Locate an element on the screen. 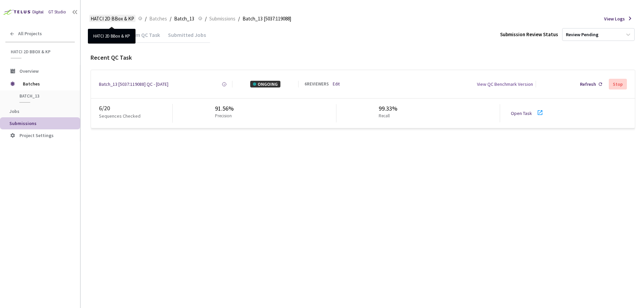  p: Sequences Checked is located at coordinates (120, 116).